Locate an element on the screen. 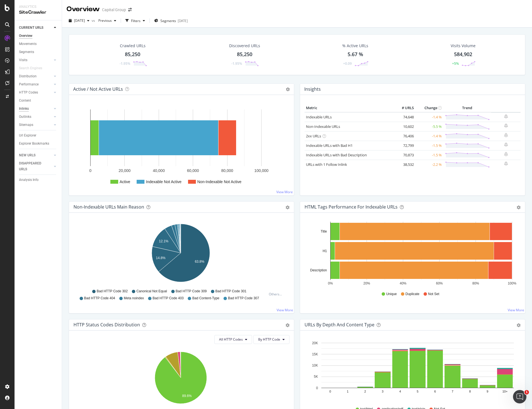  a: Analysis Info is located at coordinates (38, 180).